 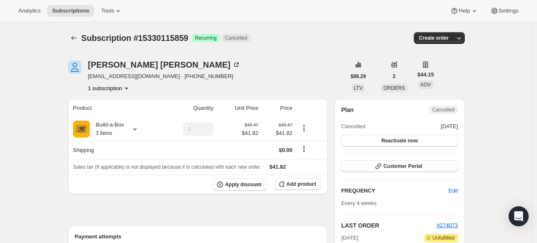 I want to click on span: Edit, so click(x=453, y=191).